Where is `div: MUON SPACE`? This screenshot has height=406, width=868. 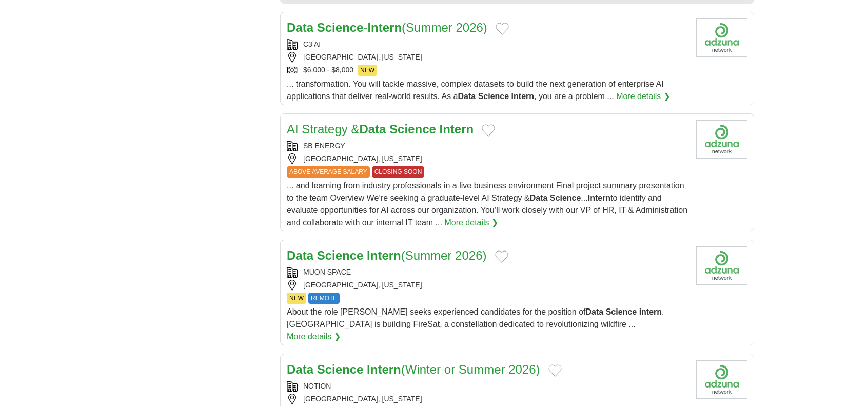
div: MUON SPACE is located at coordinates (487, 272).